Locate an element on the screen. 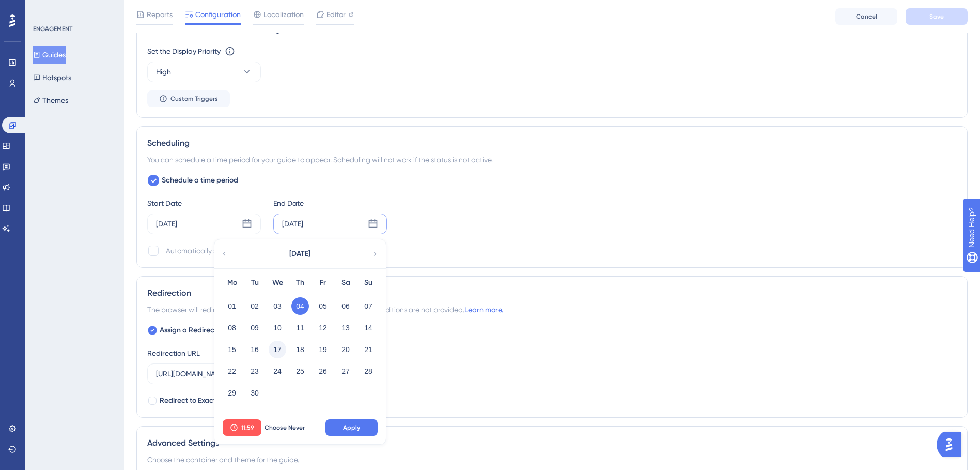 This screenshot has height=470, width=980. div: Redirection URL is located at coordinates (174, 352).